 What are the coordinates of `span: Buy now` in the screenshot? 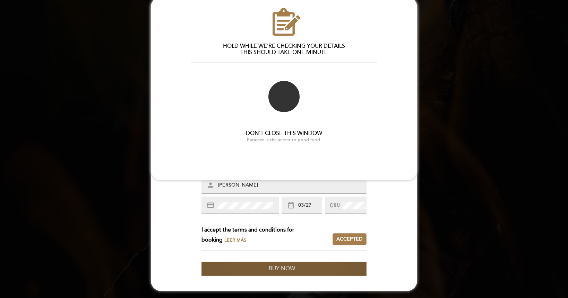 It's located at (282, 269).